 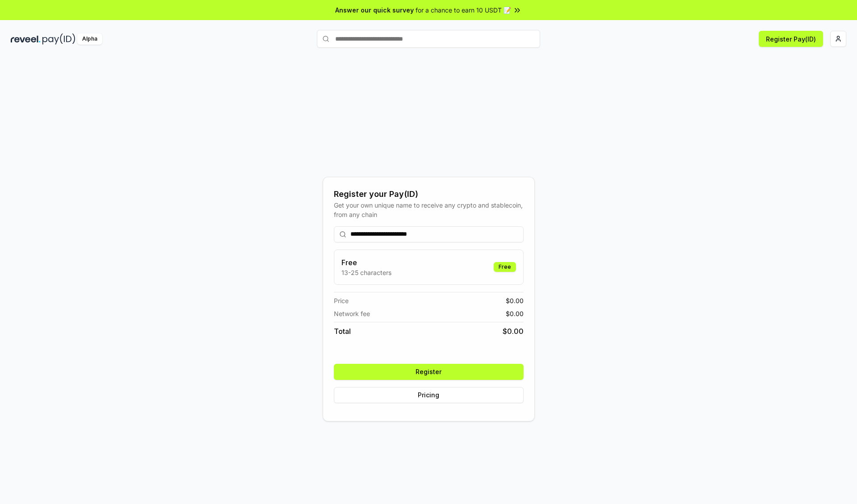 What do you see at coordinates (352, 313) in the screenshot?
I see `span: Network fee` at bounding box center [352, 313].